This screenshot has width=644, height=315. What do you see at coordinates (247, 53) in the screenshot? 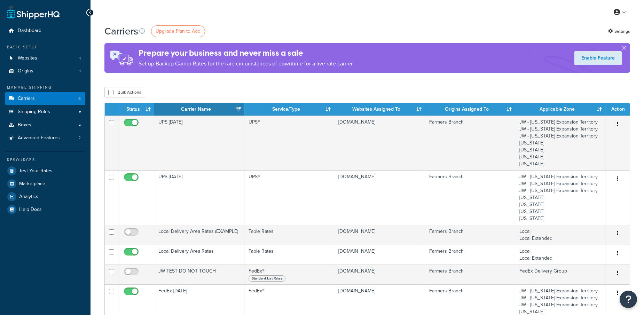
I see `h4: Prepare your business and never miss a sale` at bounding box center [247, 53].